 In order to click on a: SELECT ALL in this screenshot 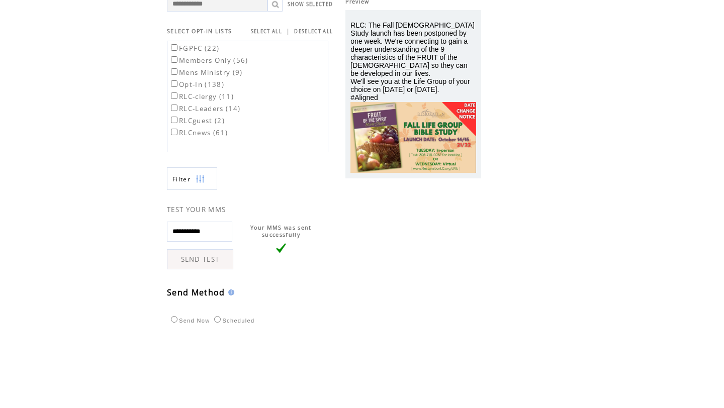, I will do `click(267, 31)`.